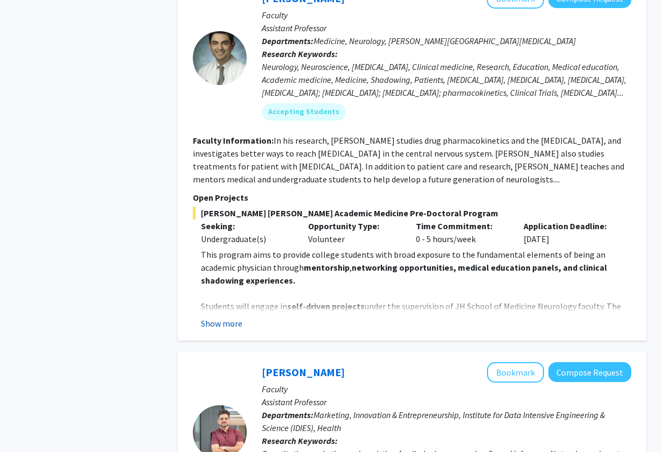 The image size is (662, 452). I want to click on p: This program aims to provide college students with broad exposure to the fundamental elements of ..., so click(416, 268).